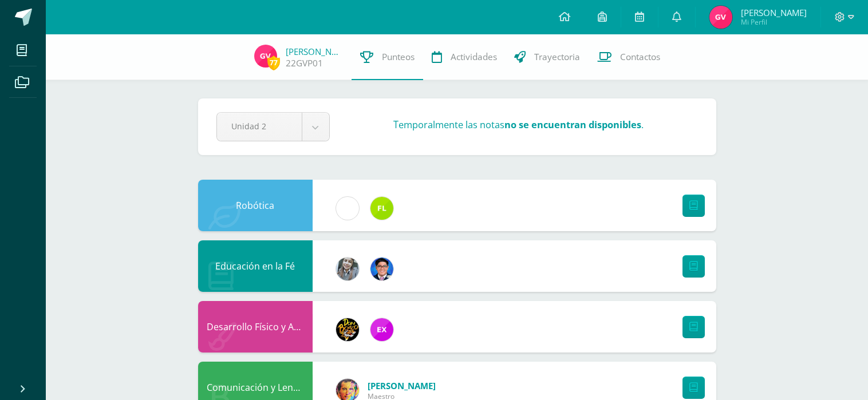 The width and height of the screenshot is (868, 400). What do you see at coordinates (387, 57) in the screenshot?
I see `a: Punteos` at bounding box center [387, 57].